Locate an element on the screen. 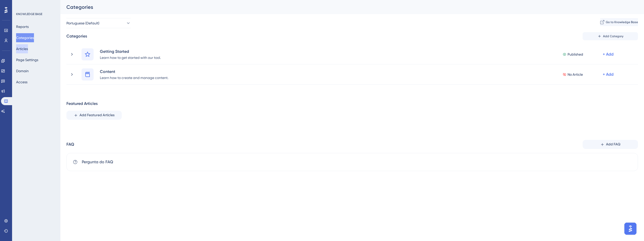 The height and width of the screenshot is (241, 644). button: Page Settings is located at coordinates (27, 60).